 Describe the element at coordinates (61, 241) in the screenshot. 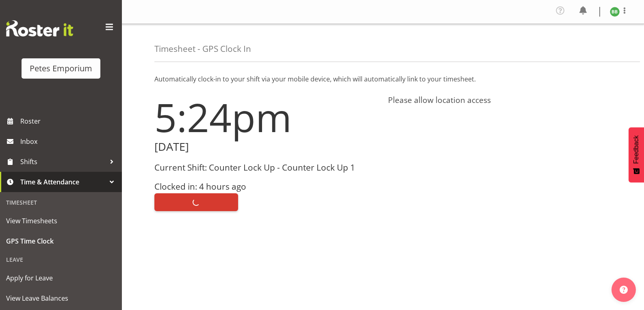

I see `span: GPS Time Clock` at that location.